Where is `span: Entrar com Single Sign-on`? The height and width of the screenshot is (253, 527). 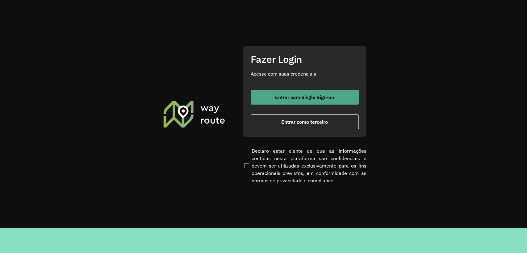
span: Entrar com Single Sign-on is located at coordinates (305, 97).